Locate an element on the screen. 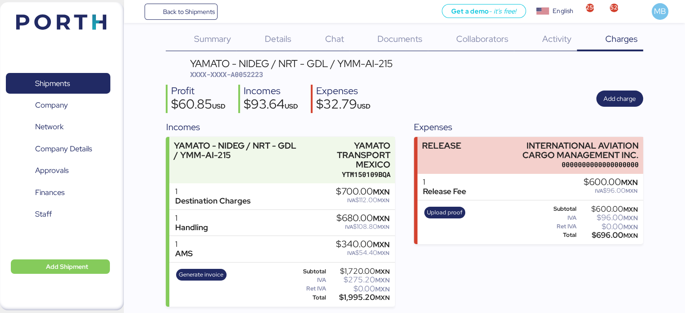 This screenshot has width=685, height=313. div: $696.00 is located at coordinates (608, 235).